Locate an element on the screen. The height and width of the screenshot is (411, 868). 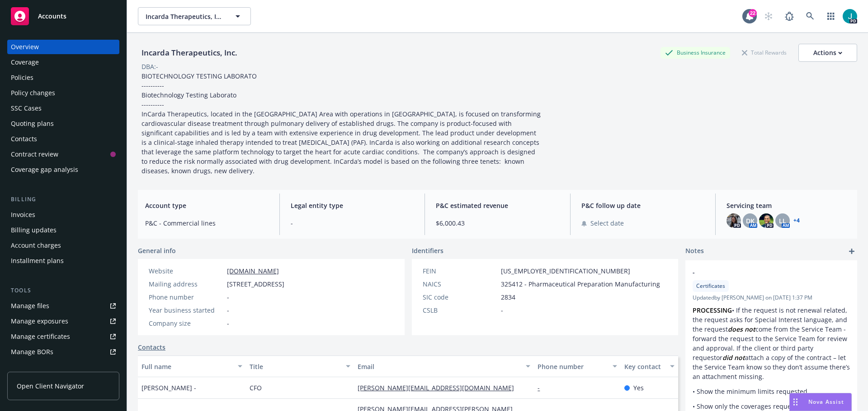
div: Manage exposures is located at coordinates (40, 321).